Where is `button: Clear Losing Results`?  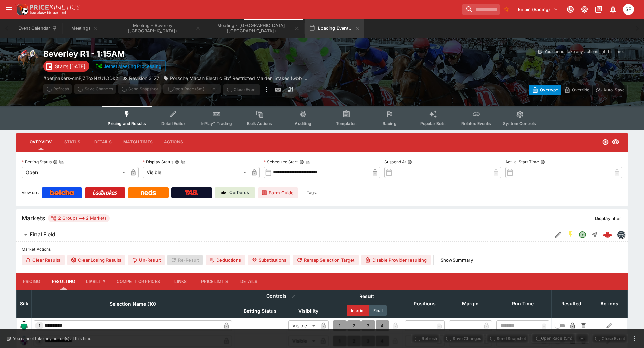 button: Clear Losing Results is located at coordinates (96, 260).